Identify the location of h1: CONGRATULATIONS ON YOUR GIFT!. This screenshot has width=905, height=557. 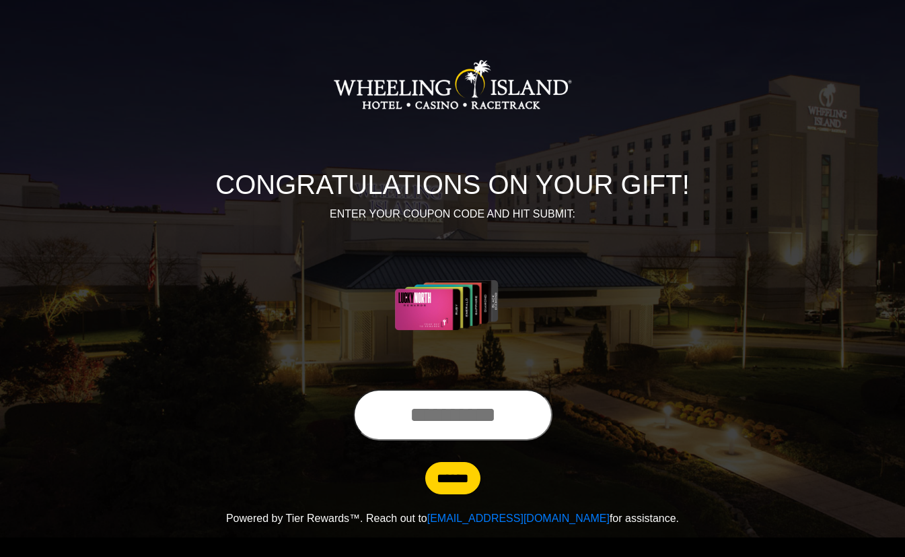
(453, 184).